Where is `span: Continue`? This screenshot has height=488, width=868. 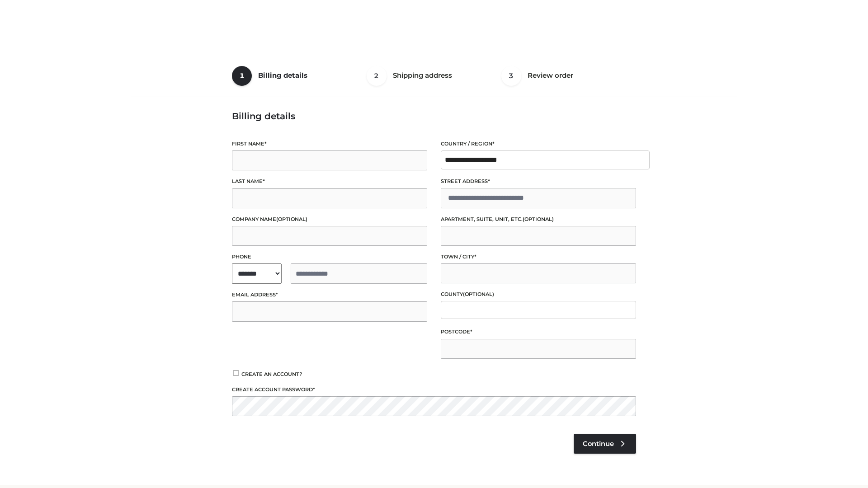 span: Continue is located at coordinates (598, 444).